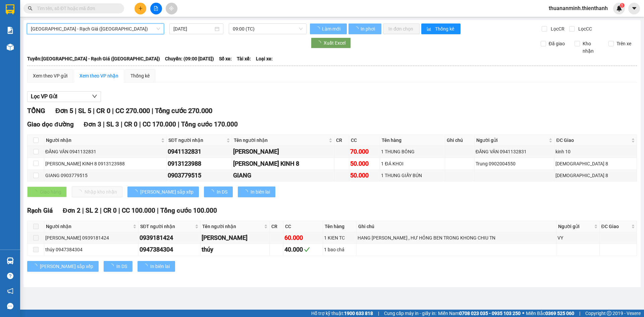 The width and height of the screenshot is (644, 317). Describe the element at coordinates (592, 48) in the screenshot. I see `span: Kho nhận` at that location.